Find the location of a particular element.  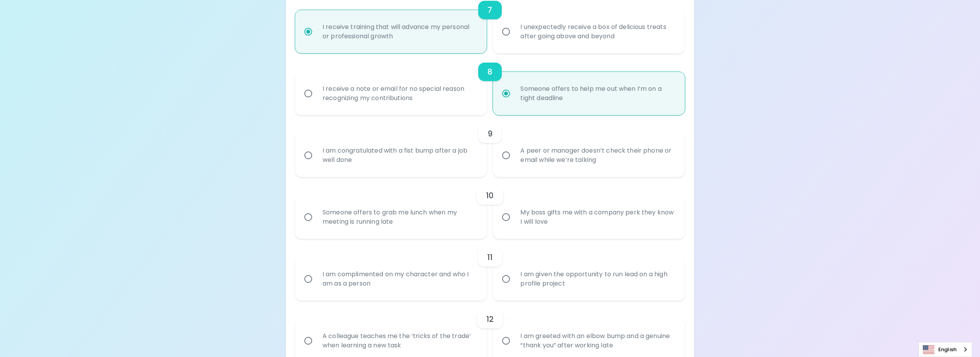

h6: 9 is located at coordinates (490, 134).